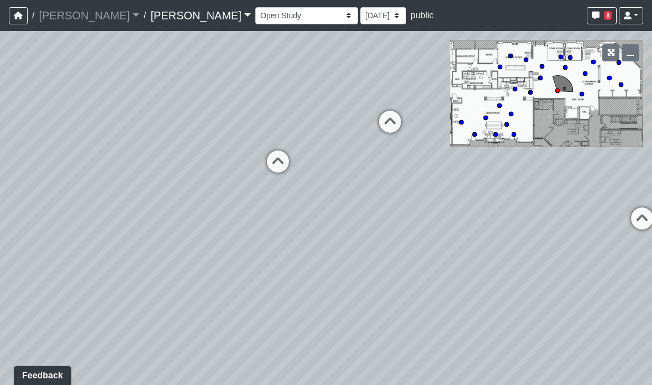 This screenshot has height=385, width=652. Describe the element at coordinates (608, 15) in the screenshot. I see `span: 8` at that location.